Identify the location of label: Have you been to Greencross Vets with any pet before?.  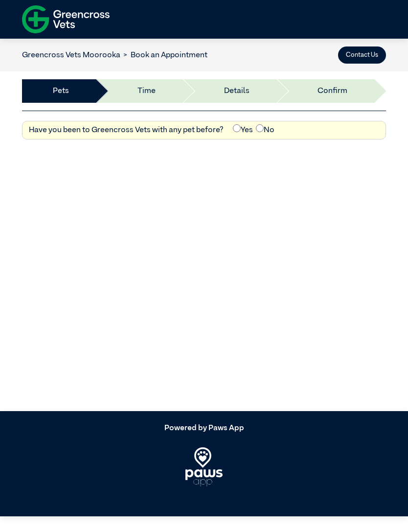
(126, 130).